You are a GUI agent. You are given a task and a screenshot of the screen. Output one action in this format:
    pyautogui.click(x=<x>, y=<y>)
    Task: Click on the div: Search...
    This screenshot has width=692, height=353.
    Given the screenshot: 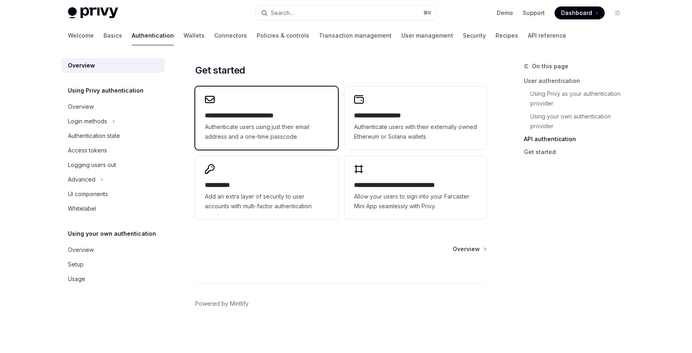 What is the action you would take?
    pyautogui.click(x=282, y=13)
    